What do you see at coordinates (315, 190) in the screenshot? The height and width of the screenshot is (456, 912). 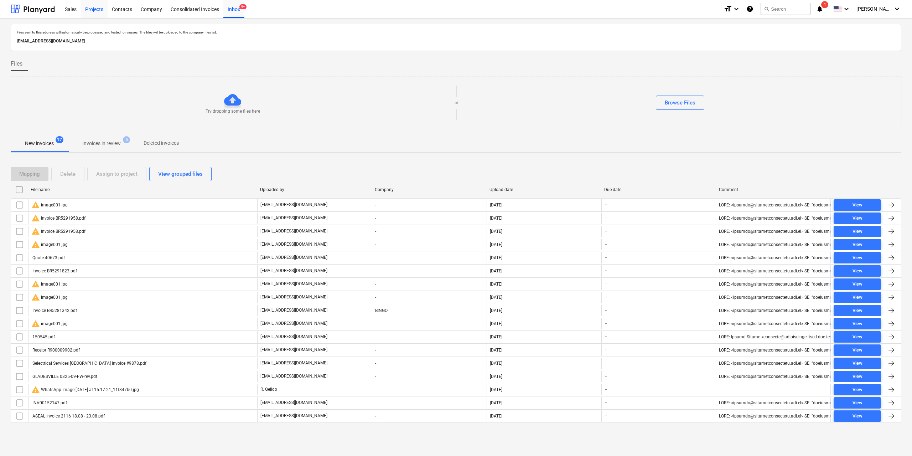 I see `div: Uploaded by` at bounding box center [315, 190].